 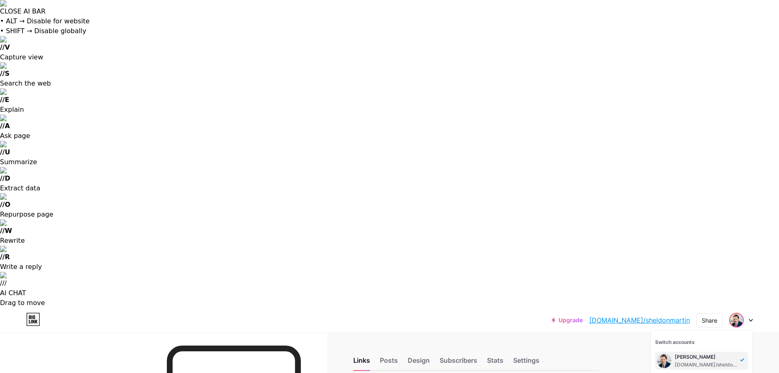 I want to click on div: Settings, so click(x=526, y=362).